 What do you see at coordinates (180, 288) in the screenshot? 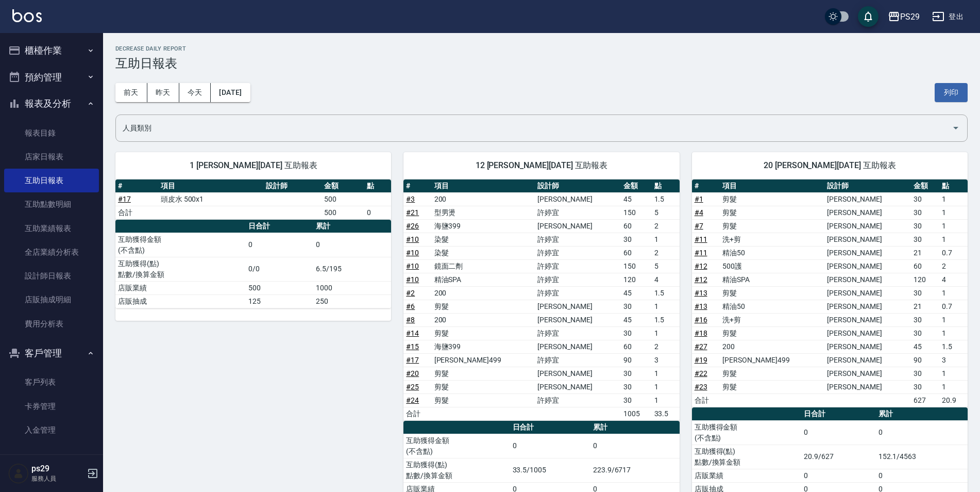
I see `td: 店販業績` at bounding box center [180, 288].